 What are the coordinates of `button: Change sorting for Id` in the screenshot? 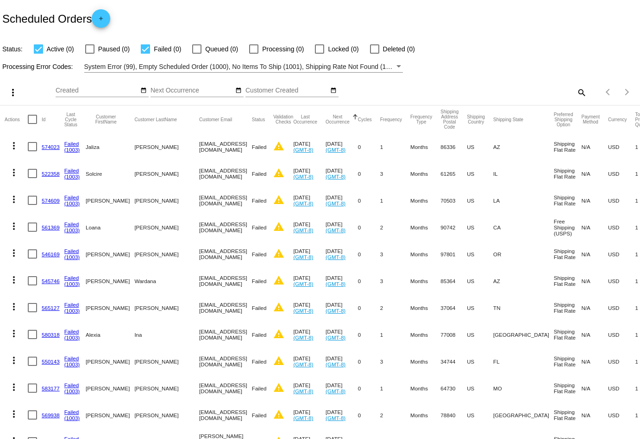 It's located at (44, 119).